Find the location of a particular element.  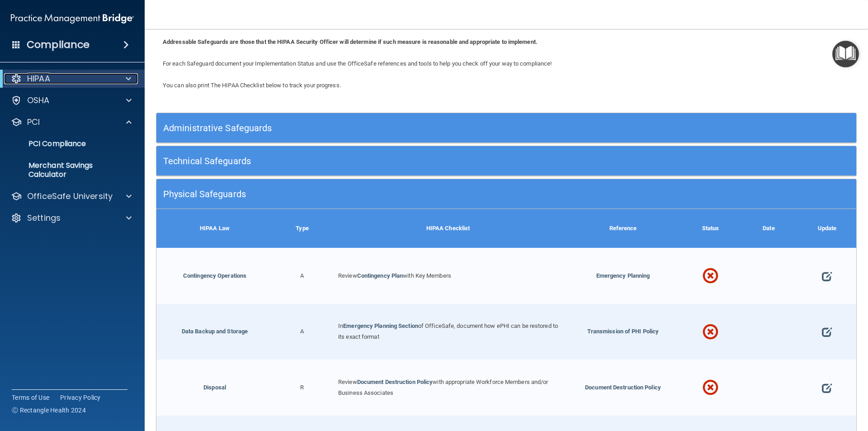

p: HIPAA is located at coordinates (38, 78).